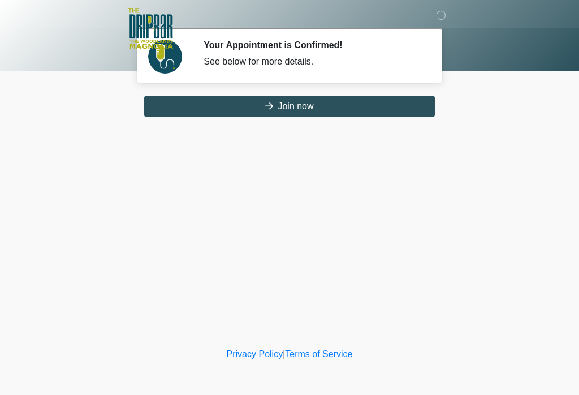 The height and width of the screenshot is (395, 579). What do you see at coordinates (255, 353) in the screenshot?
I see `a: Privacy Policy` at bounding box center [255, 353].